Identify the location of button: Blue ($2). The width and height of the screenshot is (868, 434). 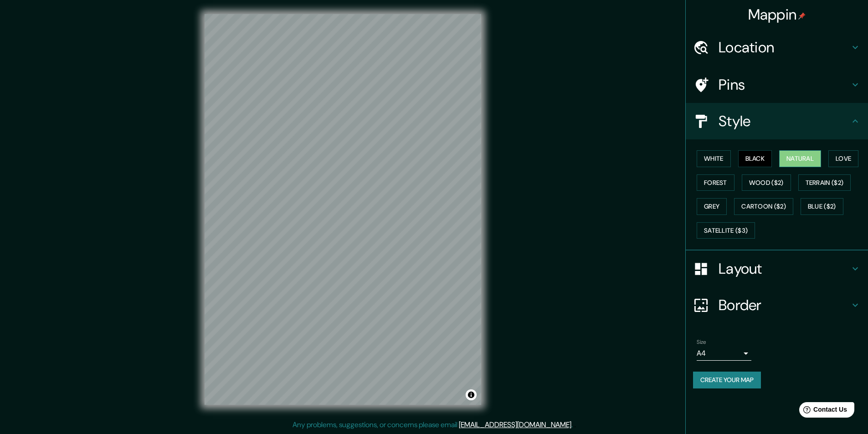
(822, 207).